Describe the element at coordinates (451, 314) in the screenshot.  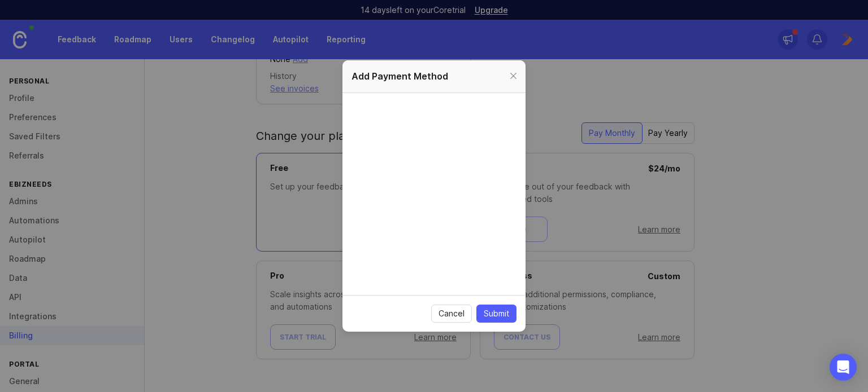
I see `span: Cancel` at that location.